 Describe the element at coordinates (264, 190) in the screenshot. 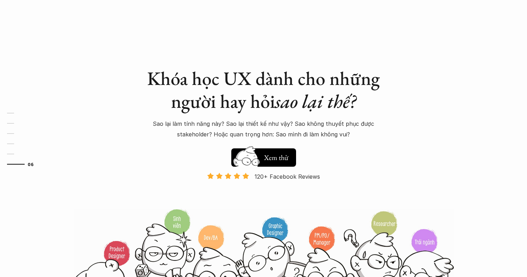

I see `a: 120+ Facebook Reviews` at that location.